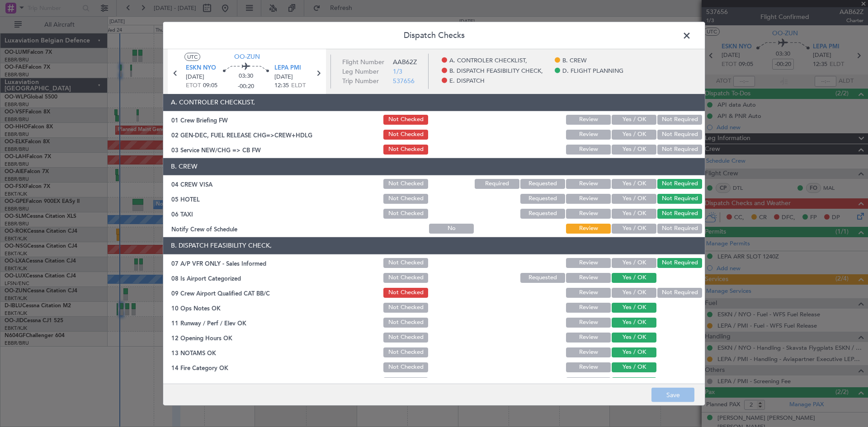  I want to click on header: Dispatch Checks, so click(434, 35).